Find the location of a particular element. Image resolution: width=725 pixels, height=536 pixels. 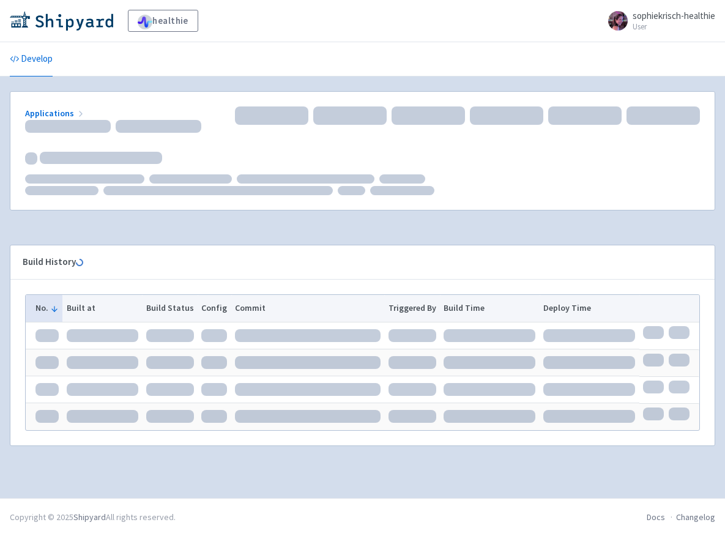

a: Changelog is located at coordinates (695, 517).